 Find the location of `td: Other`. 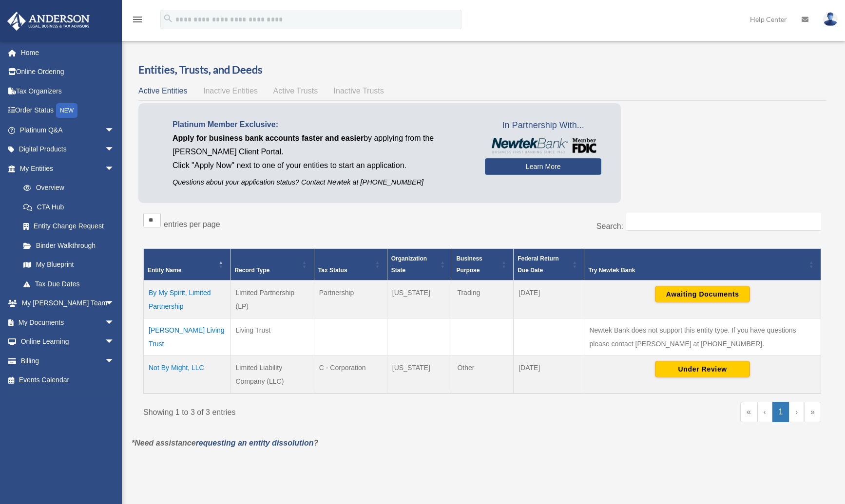

td: Other is located at coordinates (483, 375).